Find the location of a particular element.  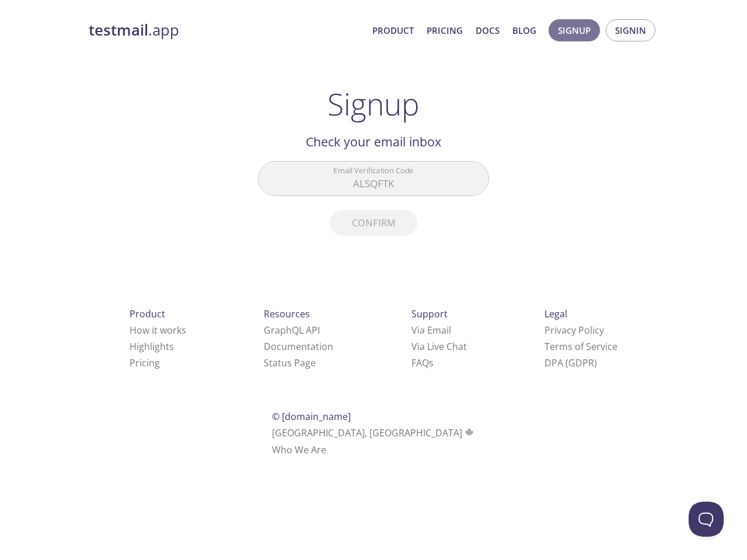

span: Legal is located at coordinates (555, 314).